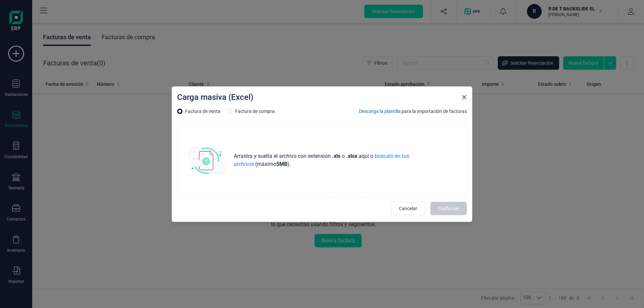 This screenshot has width=644, height=308. What do you see at coordinates (207, 160) in the screenshot?
I see `img: subir_archivo` at bounding box center [207, 160].